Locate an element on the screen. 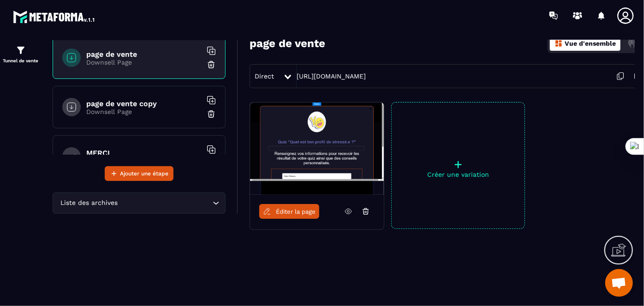 Image resolution: width=644 pixels, height=306 pixels. h6: page de vente copy is located at coordinates (144, 103).